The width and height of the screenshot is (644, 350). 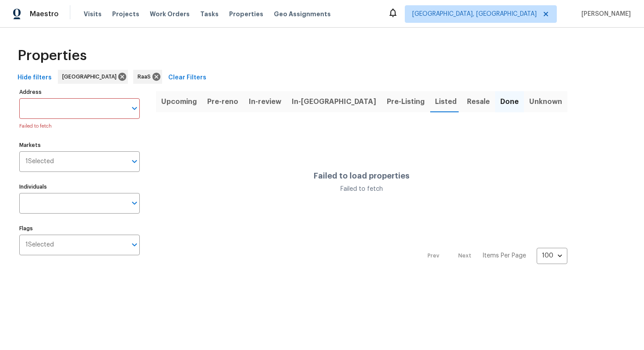 I want to click on span: Pre-reno, so click(x=223, y=102).